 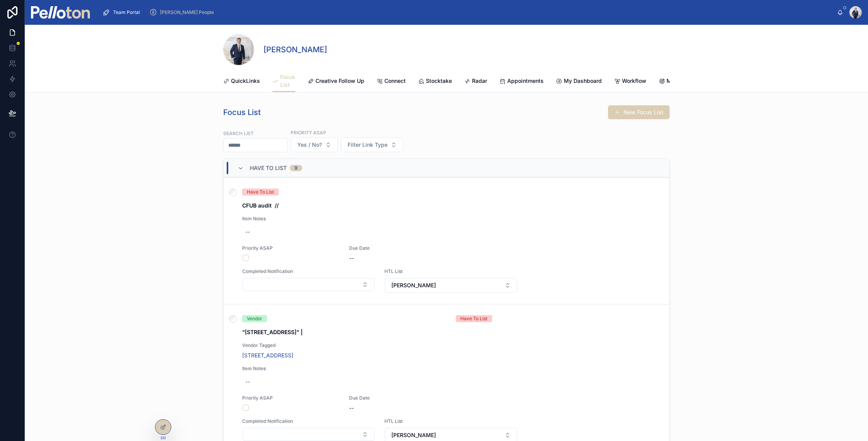 What do you see at coordinates (336, 82) in the screenshot?
I see `a: Creative Follow Up` at bounding box center [336, 82].